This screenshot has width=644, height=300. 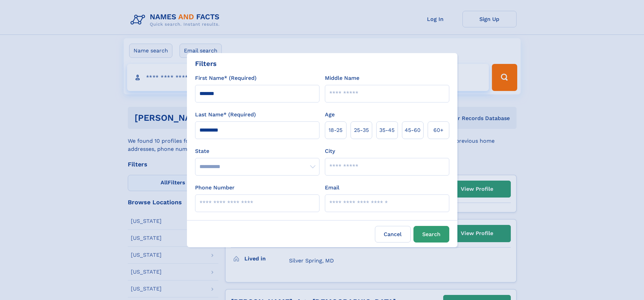 What do you see at coordinates (206, 64) in the screenshot?
I see `div: Filters` at bounding box center [206, 64].